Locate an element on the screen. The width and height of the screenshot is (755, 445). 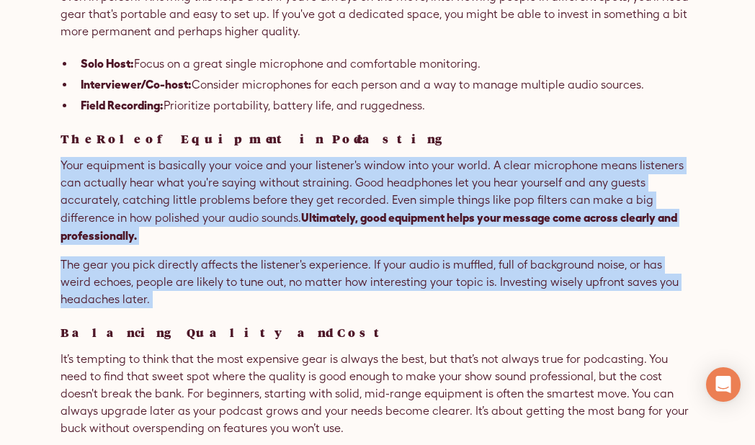
li: Focus on a great single microphone and comfortable monitoring. is located at coordinates (385, 63).